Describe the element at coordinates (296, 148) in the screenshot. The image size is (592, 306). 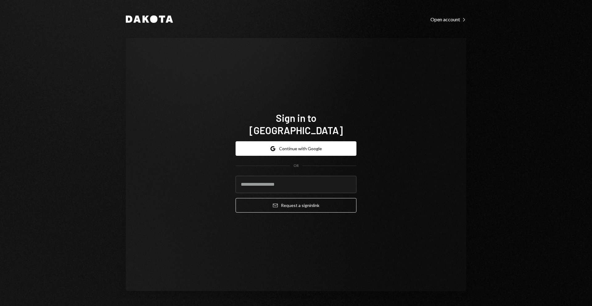
I see `button: Continue with Google` at that location.